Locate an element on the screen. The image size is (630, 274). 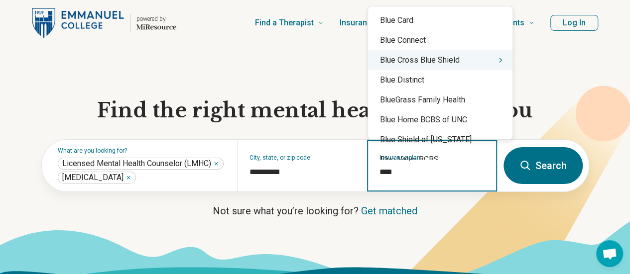
button: Licensed Mental Health Counselor (LMHC) is located at coordinates (216, 164).